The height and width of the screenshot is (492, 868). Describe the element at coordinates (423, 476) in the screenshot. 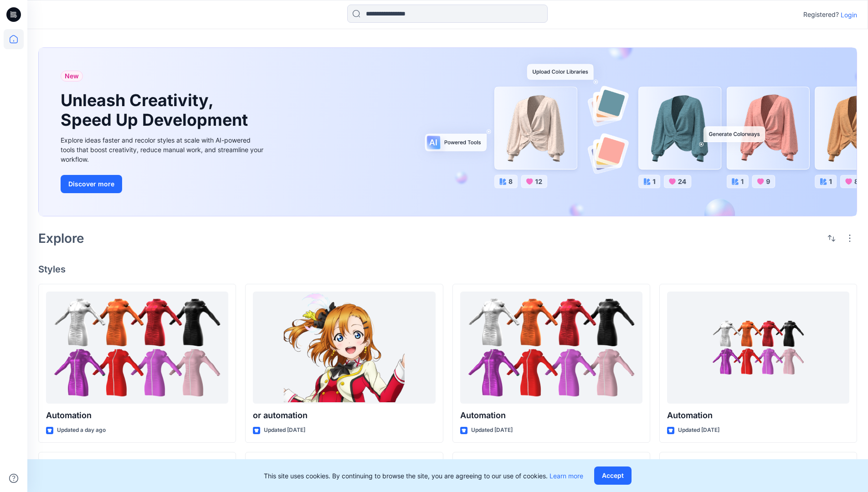

I see `p: This site uses cookies. By continuing to browse the site, you are agreeing to our use of cookies.` at that location.